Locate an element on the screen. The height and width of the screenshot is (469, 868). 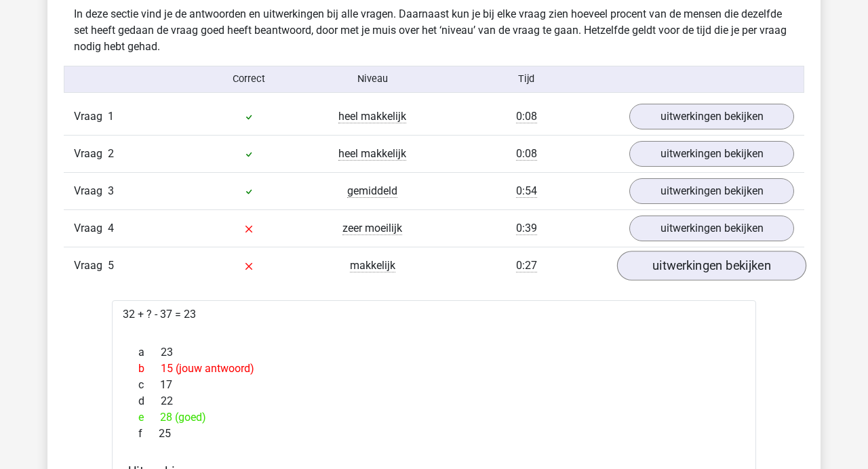
span: f is located at coordinates (148, 434).